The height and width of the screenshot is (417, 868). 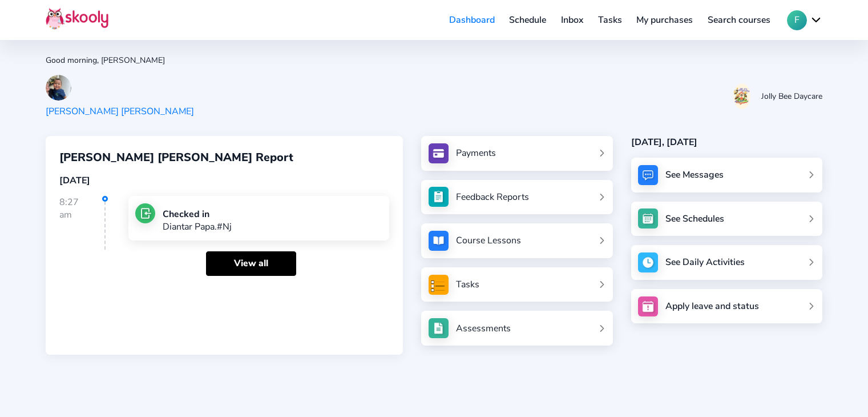 What do you see at coordinates (58, 87) in the screenshot?
I see `img: 202504110724589150957335619769746266608800361541202504110745080792294527529358.jpg` at bounding box center [58, 87].